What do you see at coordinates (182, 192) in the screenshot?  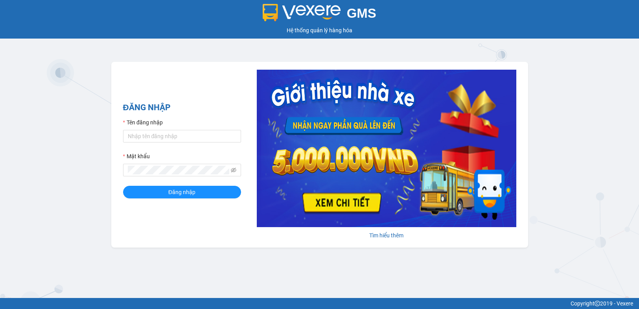 I see `button: Đăng nhập` at bounding box center [182, 192].